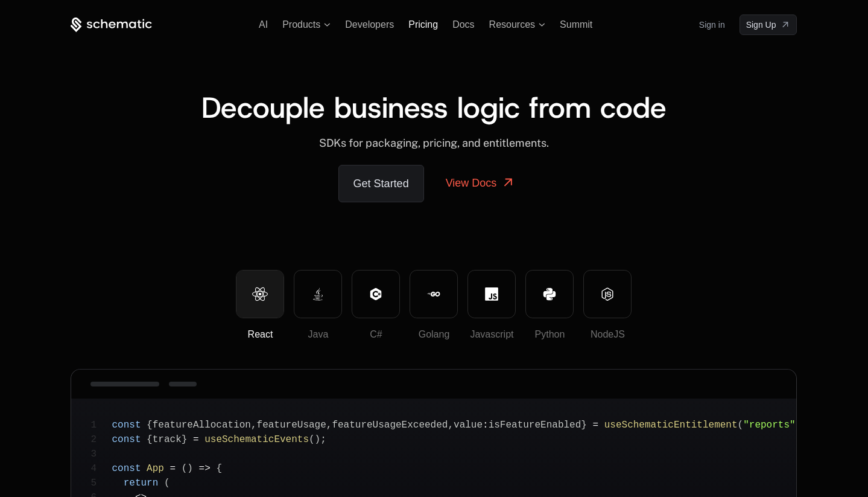 This screenshot has width=868, height=497. What do you see at coordinates (550, 334) in the screenshot?
I see `div: Python` at bounding box center [550, 334].